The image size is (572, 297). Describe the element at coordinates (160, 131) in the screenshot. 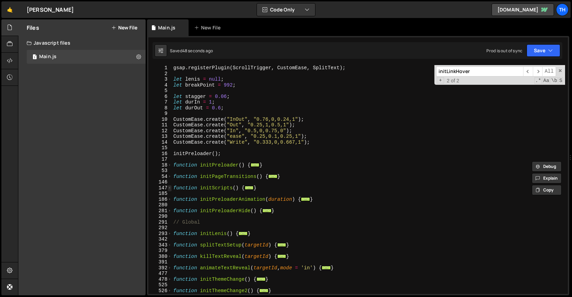

I see `div: 12` at that location.